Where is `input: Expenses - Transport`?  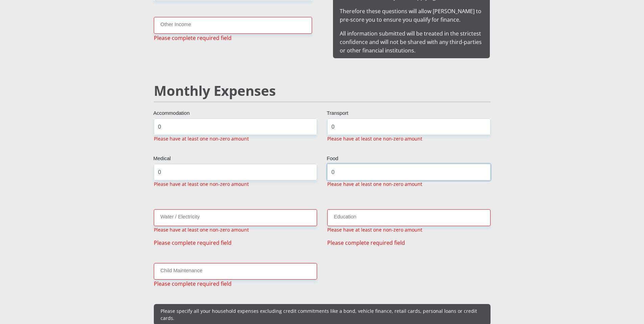
input: Expenses - Transport is located at coordinates (409, 127).